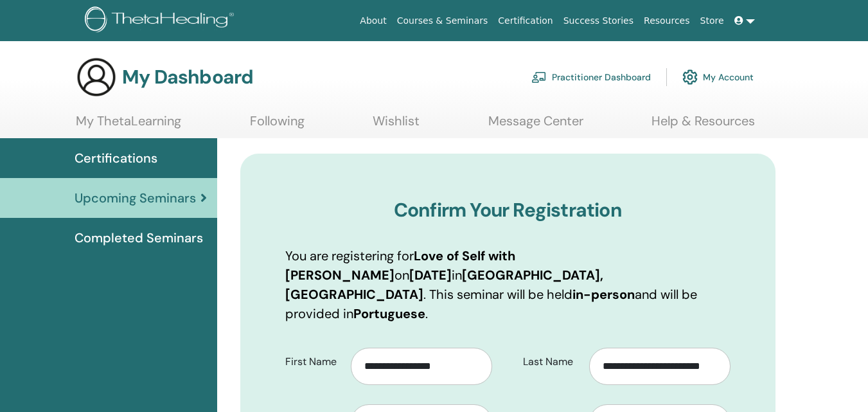 The height and width of the screenshot is (412, 868). I want to click on a: My ThetaLearning, so click(129, 125).